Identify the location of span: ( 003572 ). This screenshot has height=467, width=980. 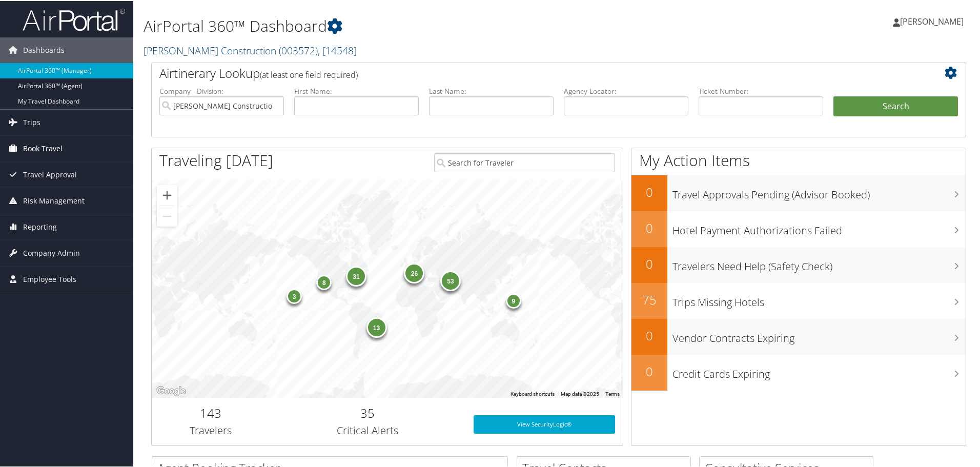
(298, 49).